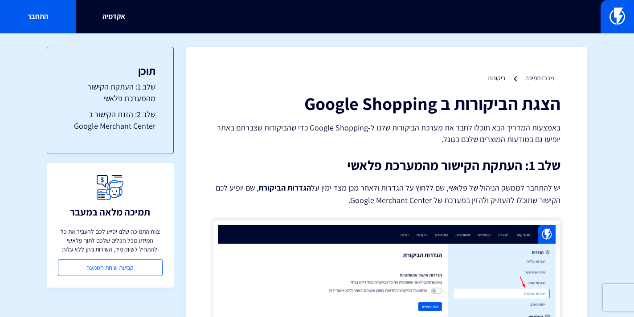  I want to click on a: קביעת שיחת הטמעה, so click(110, 268).